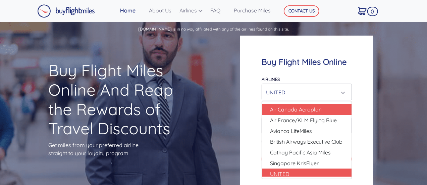 This screenshot has width=427, height=185. I want to click on a: Airlines, so click(192, 10).